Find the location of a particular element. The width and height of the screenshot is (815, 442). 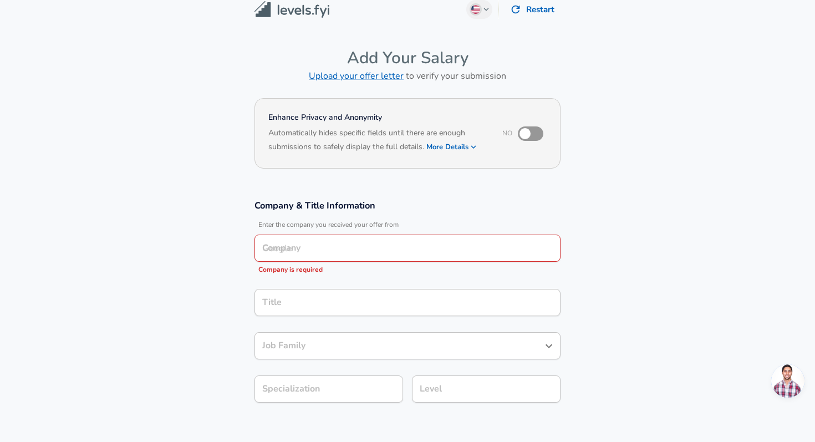

input: L3 is located at coordinates (486, 388).